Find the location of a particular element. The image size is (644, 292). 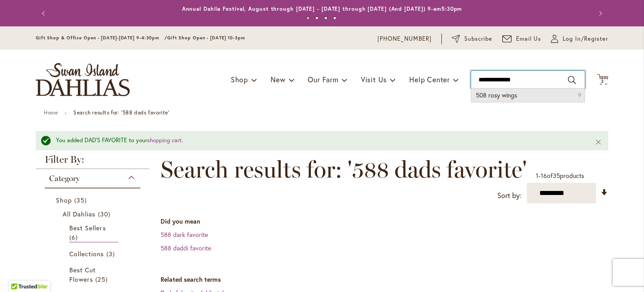

span: New is located at coordinates (278, 79).